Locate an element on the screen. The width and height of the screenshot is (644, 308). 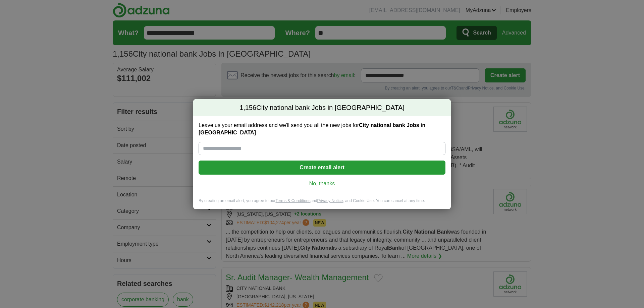
span: 1,156 is located at coordinates (248, 108).